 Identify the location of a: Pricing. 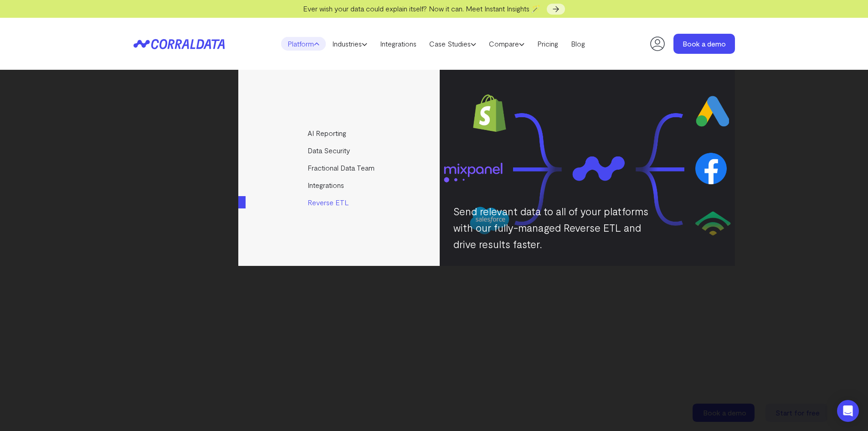
(548, 43).